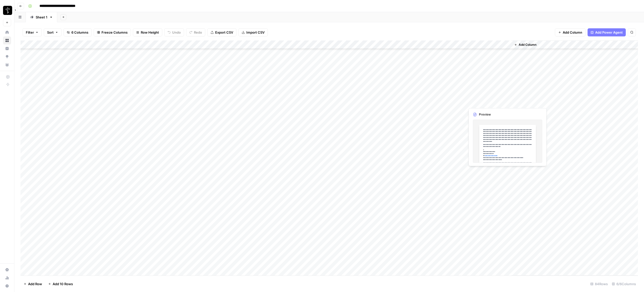  I want to click on button: Workspace: LP Production Workloads, so click(7, 10).